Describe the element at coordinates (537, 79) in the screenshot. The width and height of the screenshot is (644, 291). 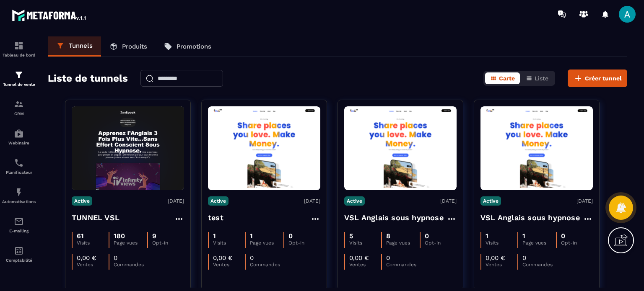
I see `button: Liste` at that location.